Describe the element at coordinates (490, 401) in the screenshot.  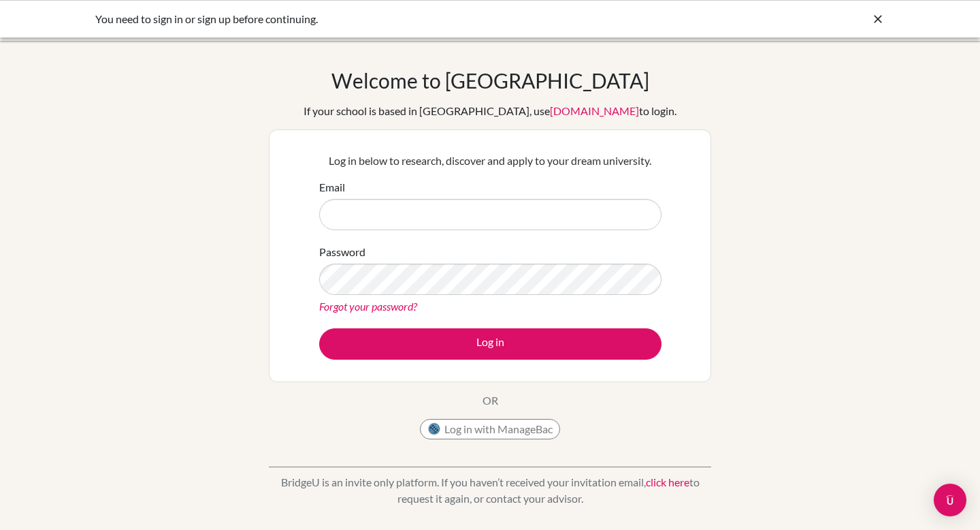
I see `p: OR` at that location.